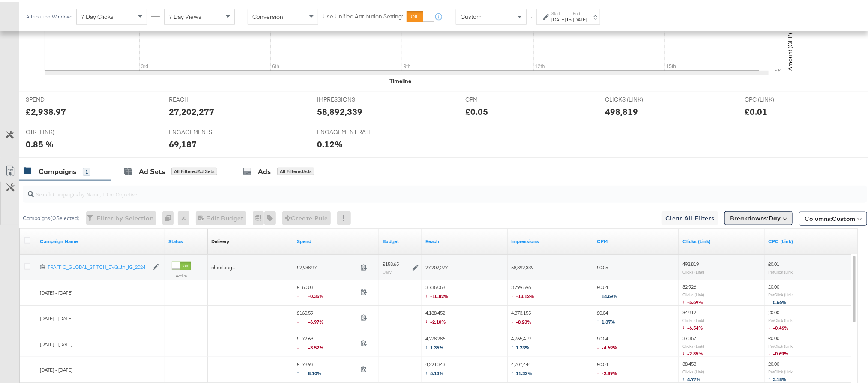  What do you see at coordinates (185, 14) in the screenshot?
I see `span: 7 Day Views` at bounding box center [185, 14].